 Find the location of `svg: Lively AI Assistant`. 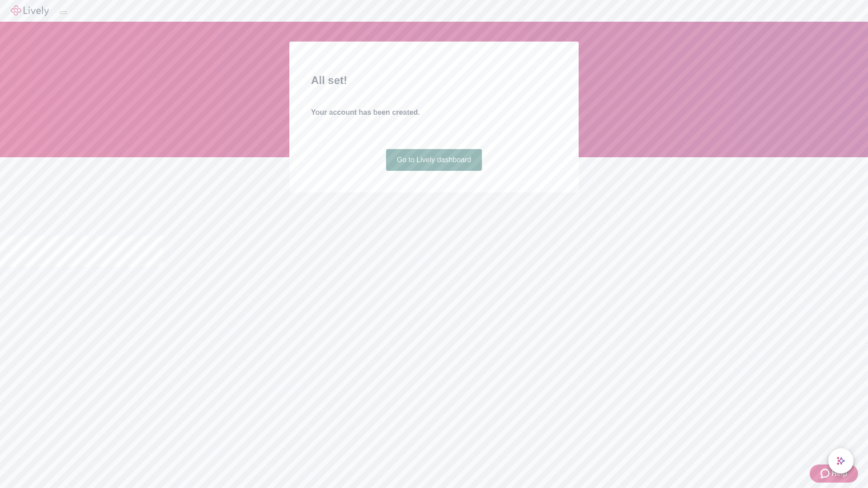

svg: Lively AI Assistant is located at coordinates (841, 461).